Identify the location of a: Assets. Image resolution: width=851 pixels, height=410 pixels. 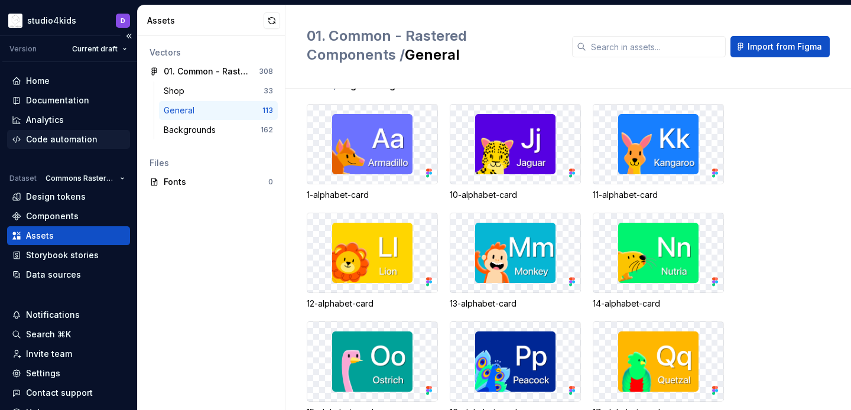
(69, 236).